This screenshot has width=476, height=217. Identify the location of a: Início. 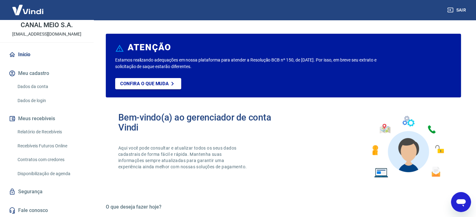
(47, 55).